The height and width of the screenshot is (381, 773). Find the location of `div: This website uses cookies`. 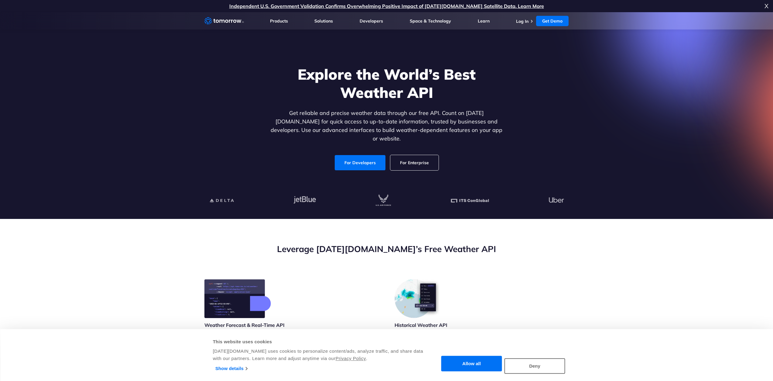

div: This website uses cookies is located at coordinates (318, 342).